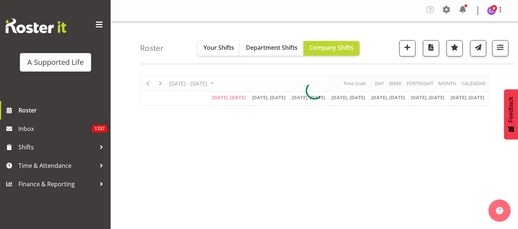 The width and height of the screenshot is (518, 229). Describe the element at coordinates (479, 48) in the screenshot. I see `button: Send a list of all shifts for the selected filtered period to all rostered employees.` at that location.